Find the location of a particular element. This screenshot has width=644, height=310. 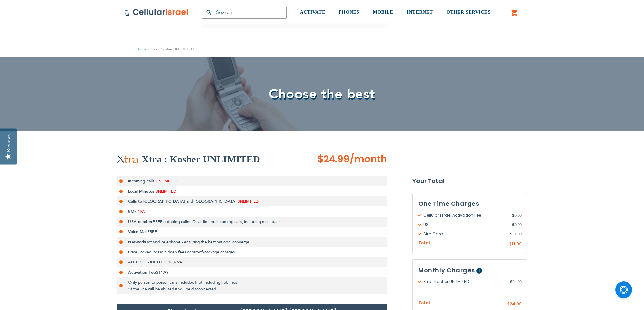

a: Home is located at coordinates (141, 49).